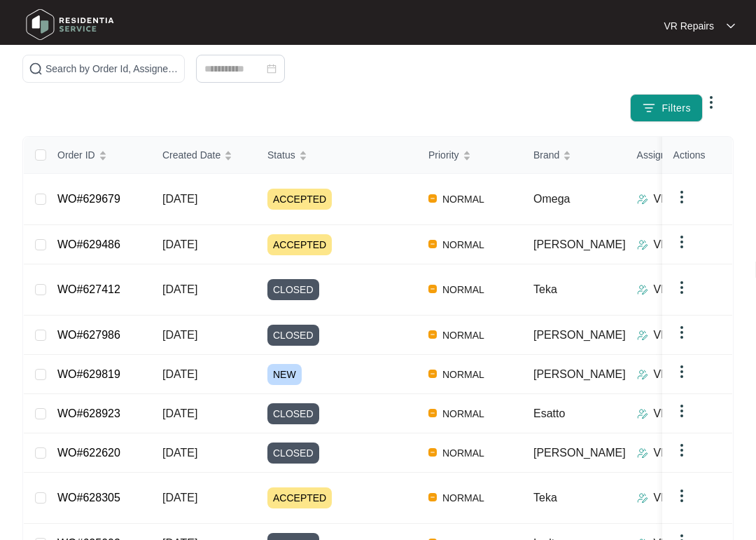 The height and width of the screenshot is (540, 756). I want to click on a: WO#627986, so click(89, 334).